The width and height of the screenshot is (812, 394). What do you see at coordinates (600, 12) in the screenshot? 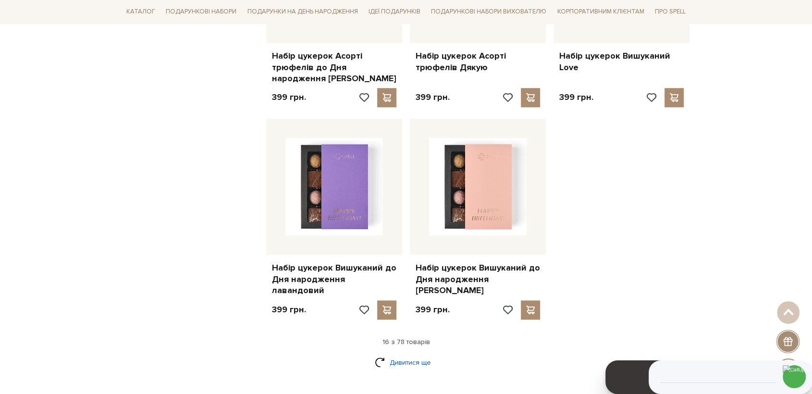
I see `a: Корпоративним клієнтам` at bounding box center [600, 12].